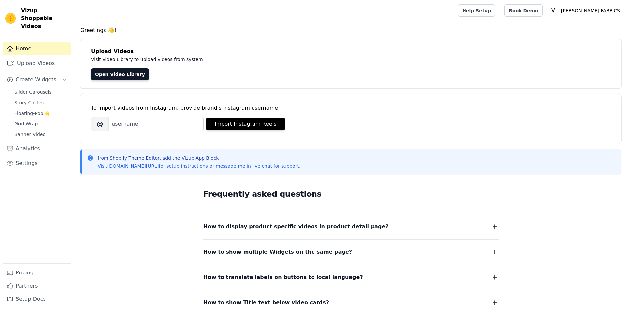 This screenshot has width=628, height=311. What do you see at coordinates (37, 63) in the screenshot?
I see `a: Upload Videos` at bounding box center [37, 63].